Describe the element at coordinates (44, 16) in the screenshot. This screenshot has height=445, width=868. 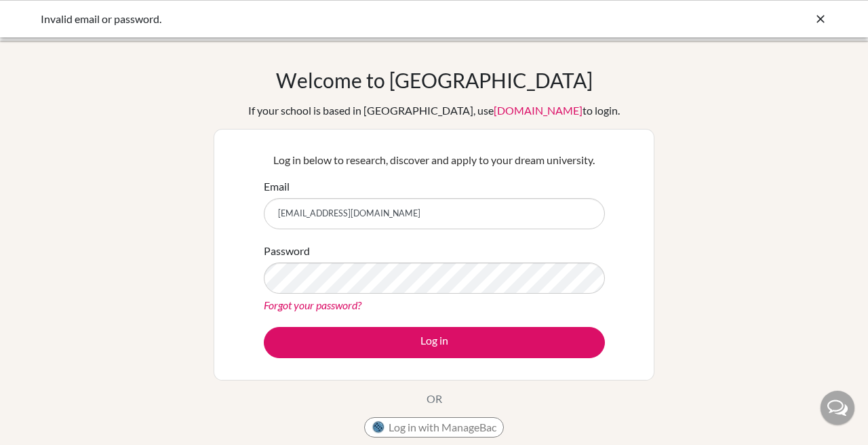
I see `span: Help` at that location.